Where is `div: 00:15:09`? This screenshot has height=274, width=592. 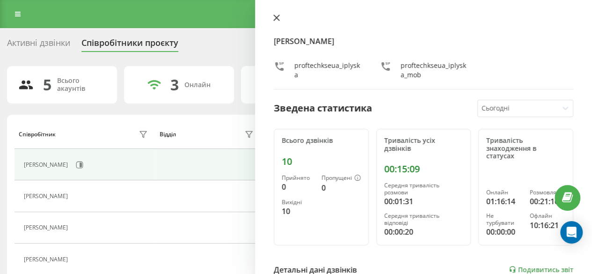 div: 00:15:09 is located at coordinates (424, 169).